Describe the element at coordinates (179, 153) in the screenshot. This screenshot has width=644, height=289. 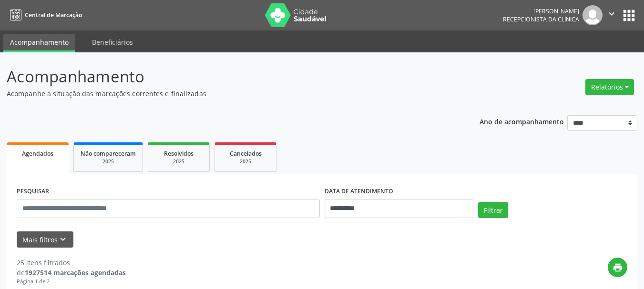
I see `span: Resolvidos` at that location.